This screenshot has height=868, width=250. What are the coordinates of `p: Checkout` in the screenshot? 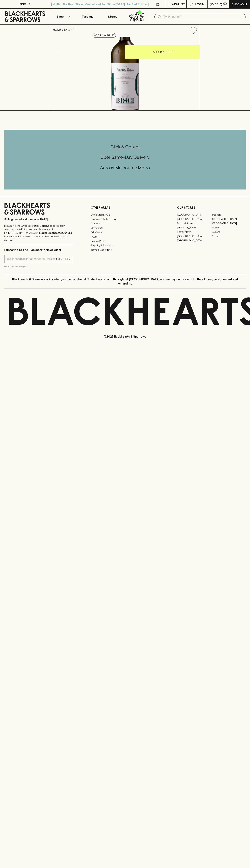 It's located at (239, 5).